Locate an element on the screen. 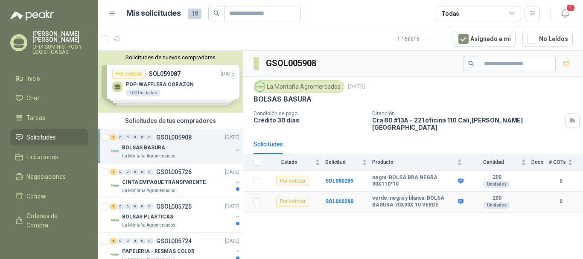 The image size is (583, 259). a: Cotizar is located at coordinates (49, 196).